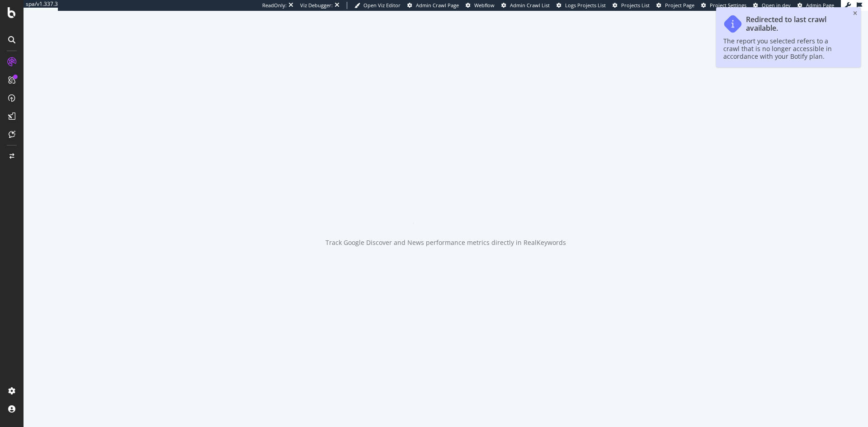 Image resolution: width=868 pixels, height=427 pixels. What do you see at coordinates (820, 5) in the screenshot?
I see `span: Admin Page` at bounding box center [820, 5].